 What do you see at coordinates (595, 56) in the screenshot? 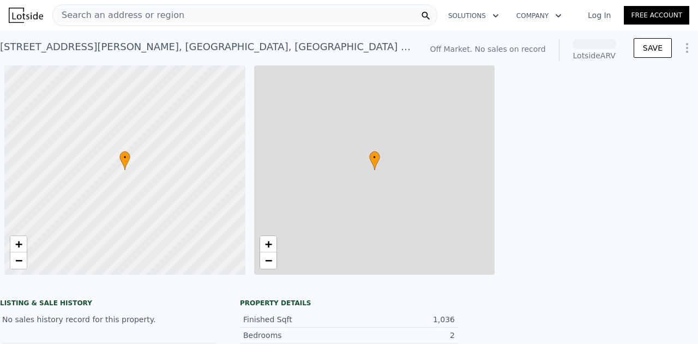
I see `div: Lotside ARV` at bounding box center [595, 56].